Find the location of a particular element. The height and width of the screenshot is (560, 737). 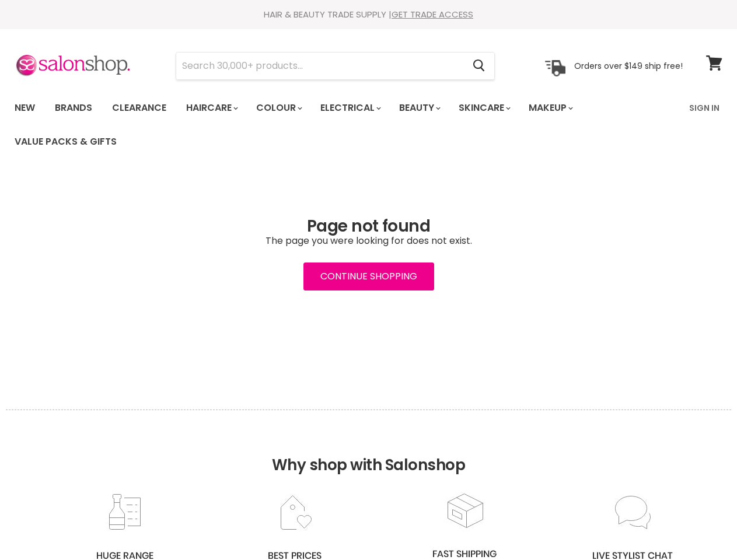

input: Search is located at coordinates (320, 66).